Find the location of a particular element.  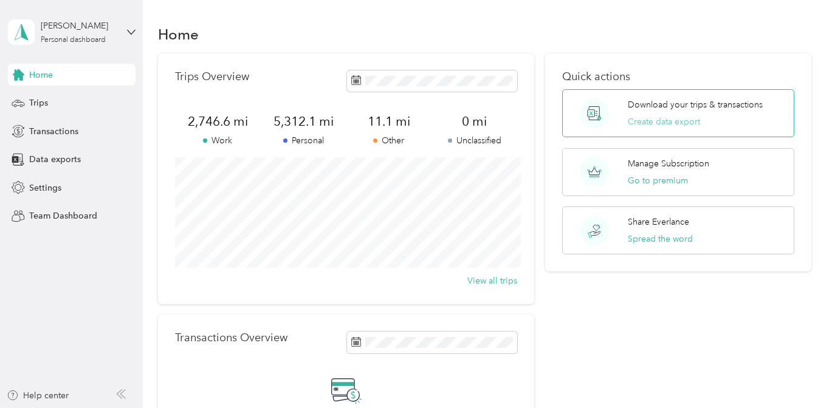

span: Team Dashboard is located at coordinates (63, 216).